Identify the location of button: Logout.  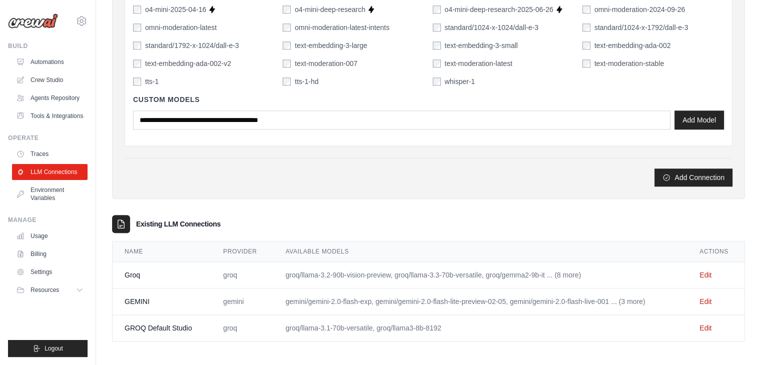
(48, 349).